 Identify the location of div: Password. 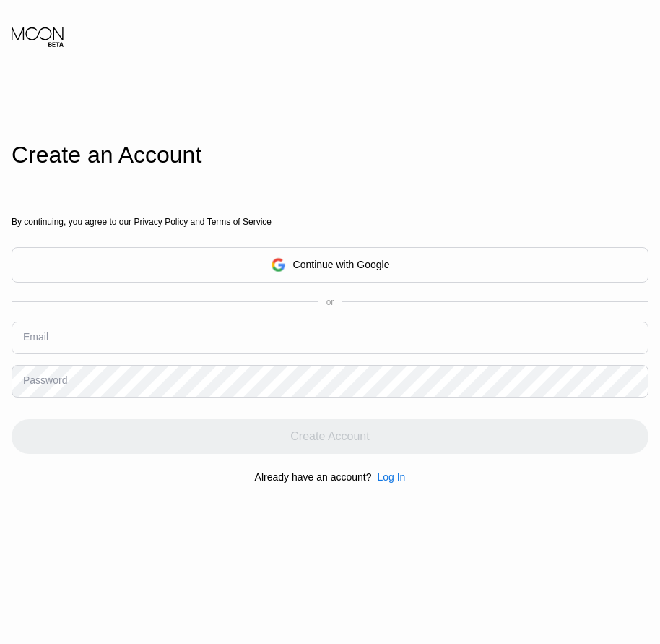
(45, 380).